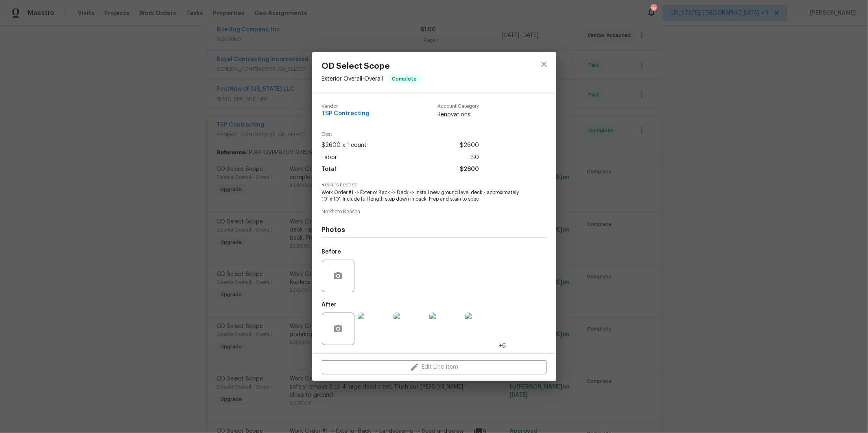 The width and height of the screenshot is (868, 433). I want to click on span: Vendor, so click(346, 106).